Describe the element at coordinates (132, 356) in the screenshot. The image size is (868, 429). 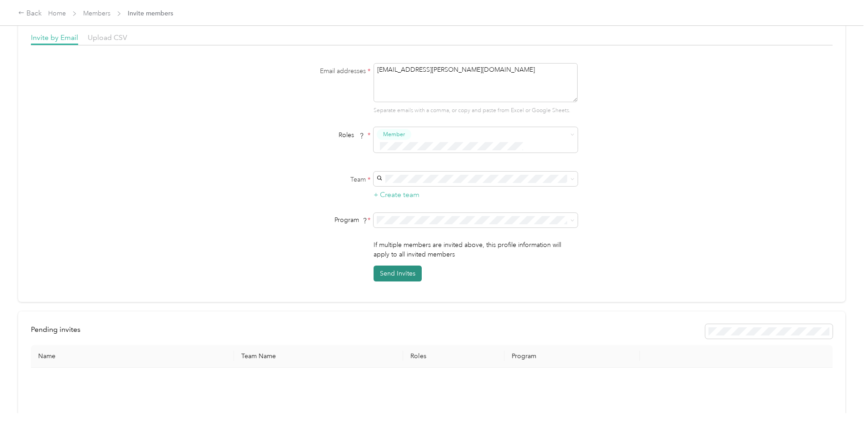
I see `th: Name` at that location.